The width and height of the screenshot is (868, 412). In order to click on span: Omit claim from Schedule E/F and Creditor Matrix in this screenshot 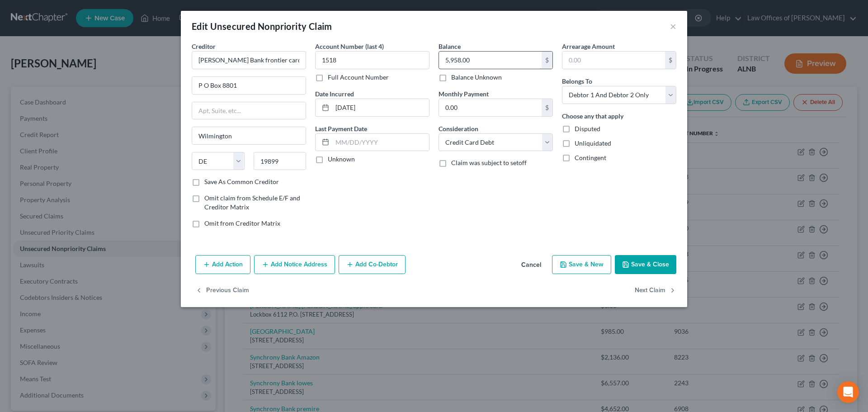, I will do `click(252, 202)`.